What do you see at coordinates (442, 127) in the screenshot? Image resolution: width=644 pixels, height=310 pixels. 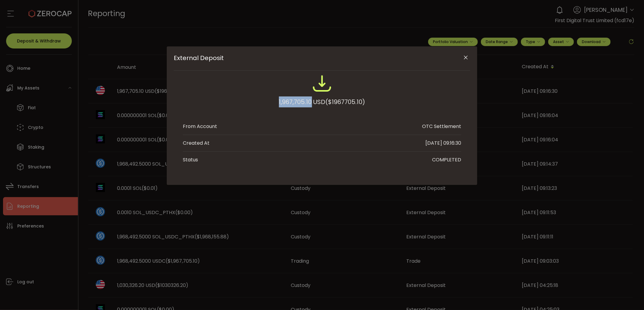 I see `div: OTC Settlement` at bounding box center [442, 127].